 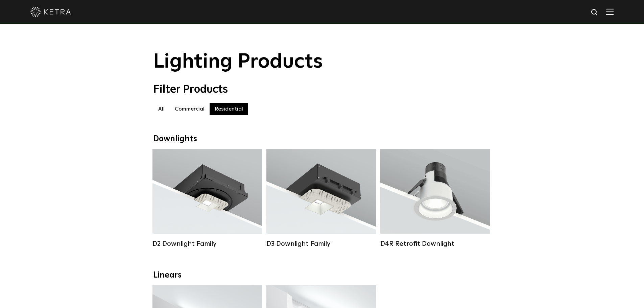 I want to click on a: D2 Downlight Family Lumen Output:1200Colors:White / Black / Gloss Black / Silver / Bronze / Silve..., so click(x=207, y=199).